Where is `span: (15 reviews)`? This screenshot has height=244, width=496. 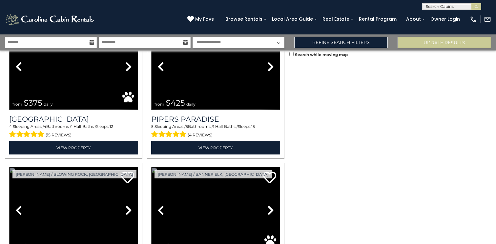
span: (15 reviews) is located at coordinates (58, 135).